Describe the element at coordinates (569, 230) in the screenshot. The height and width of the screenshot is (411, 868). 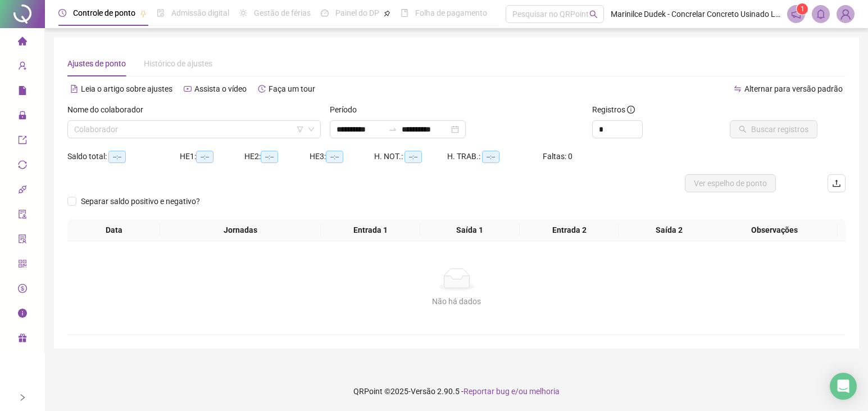
I see `th: Entrada 2` at that location.